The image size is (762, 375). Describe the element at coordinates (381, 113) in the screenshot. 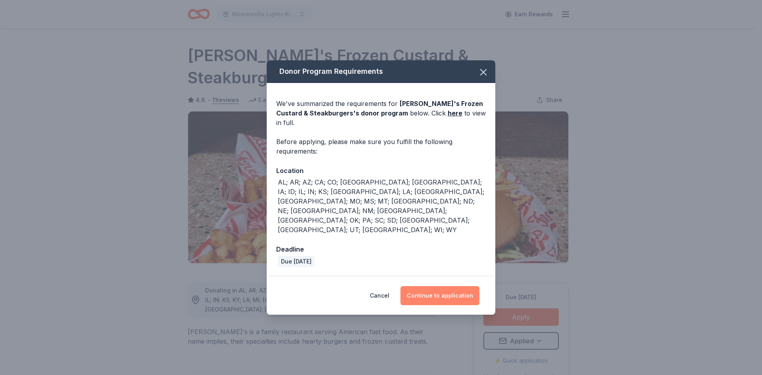

I see `div: We've summarized the requirements for below. Click to view in full.` at that location.